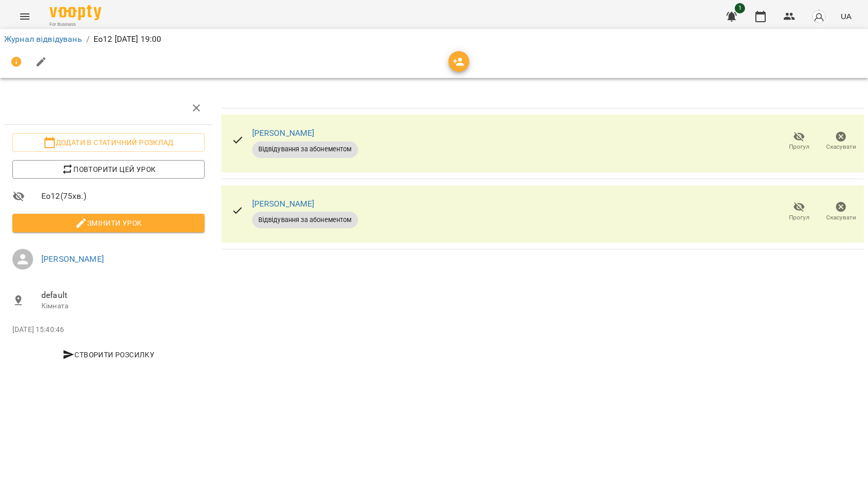 The height and width of the screenshot is (489, 868). What do you see at coordinates (76, 24) in the screenshot?
I see `span: For Business` at bounding box center [76, 24].